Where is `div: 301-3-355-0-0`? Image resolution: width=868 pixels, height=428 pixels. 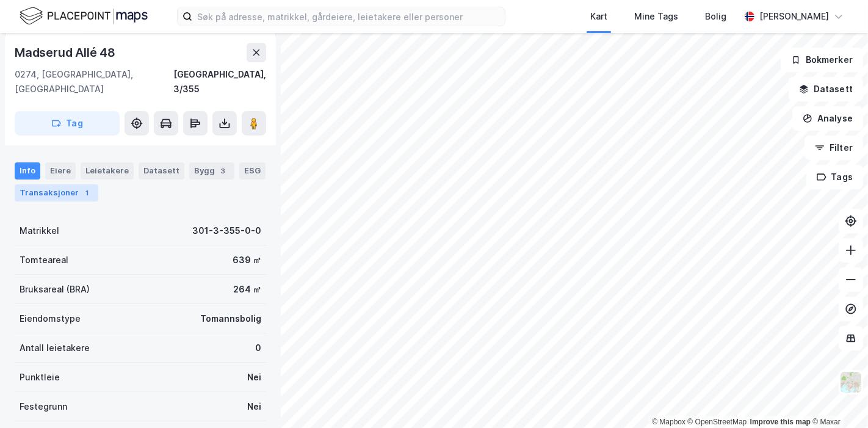
div: 301-3-355-0-0 is located at coordinates (226, 230).